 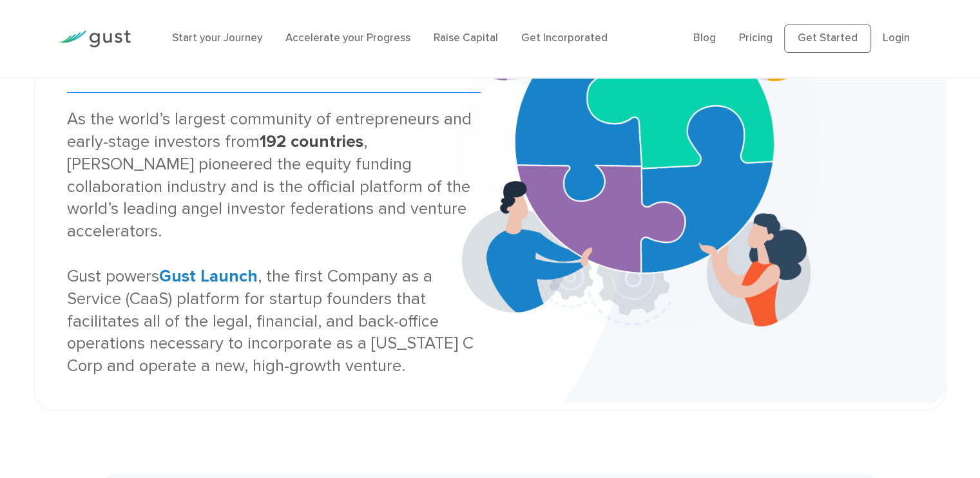 I want to click on strong: 192 countries, so click(x=311, y=141).